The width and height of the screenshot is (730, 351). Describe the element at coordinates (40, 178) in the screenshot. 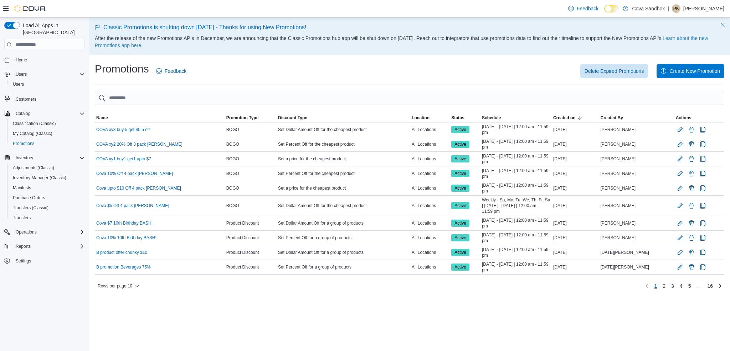

I see `span: Inventory Manager (Classic)` at that location.